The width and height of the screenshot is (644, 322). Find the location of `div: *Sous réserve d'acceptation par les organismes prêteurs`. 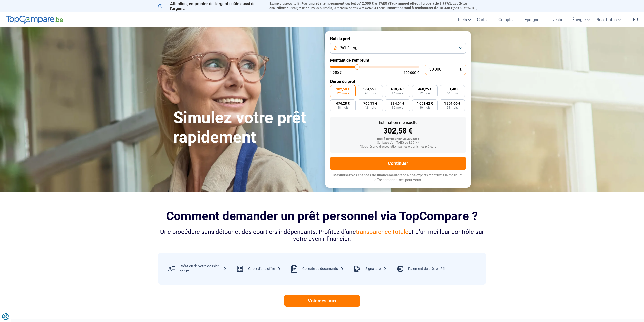

div: *Sous réserve d'acceptation par les organismes prêteurs is located at coordinates (398, 147).